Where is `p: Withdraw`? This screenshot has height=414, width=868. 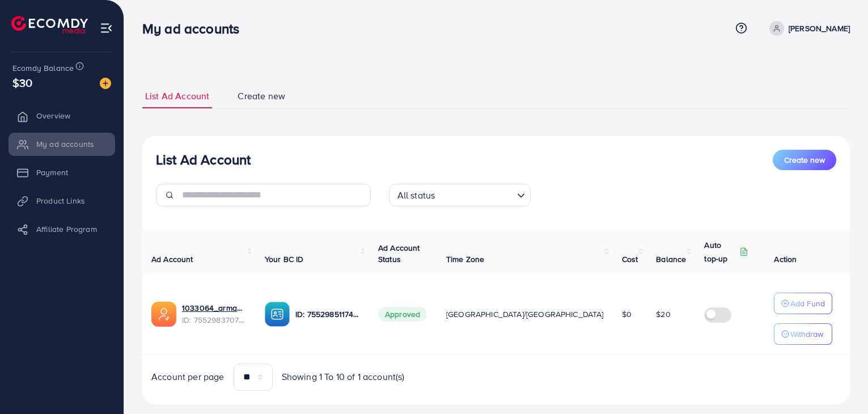 p: Withdraw is located at coordinates (807, 334).